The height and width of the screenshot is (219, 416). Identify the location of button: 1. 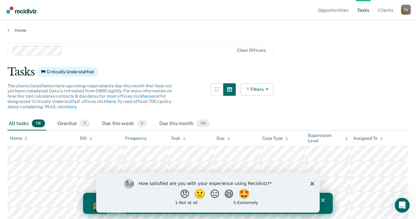
(89, 22).